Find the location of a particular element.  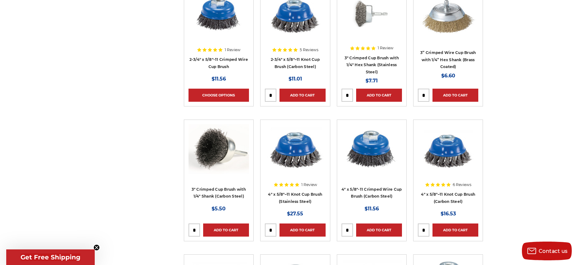

img: 4″ x 5/8″–11 Knot Cup Brush (Carbon Steel) is located at coordinates (448, 149).